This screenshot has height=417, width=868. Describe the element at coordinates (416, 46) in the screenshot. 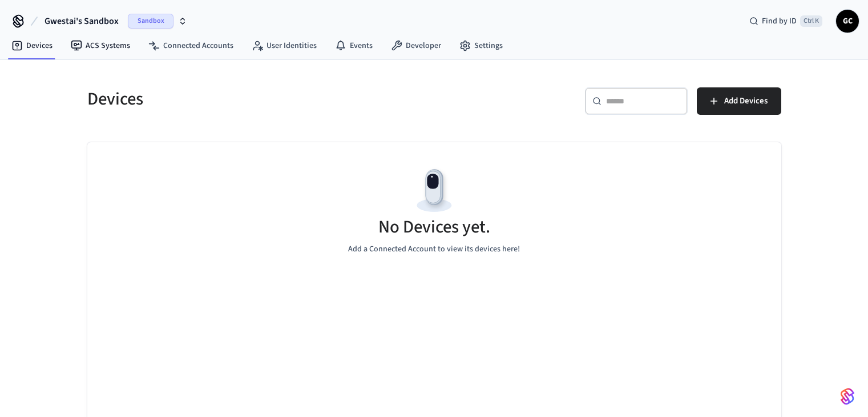

I see `a: Developer` at that location.